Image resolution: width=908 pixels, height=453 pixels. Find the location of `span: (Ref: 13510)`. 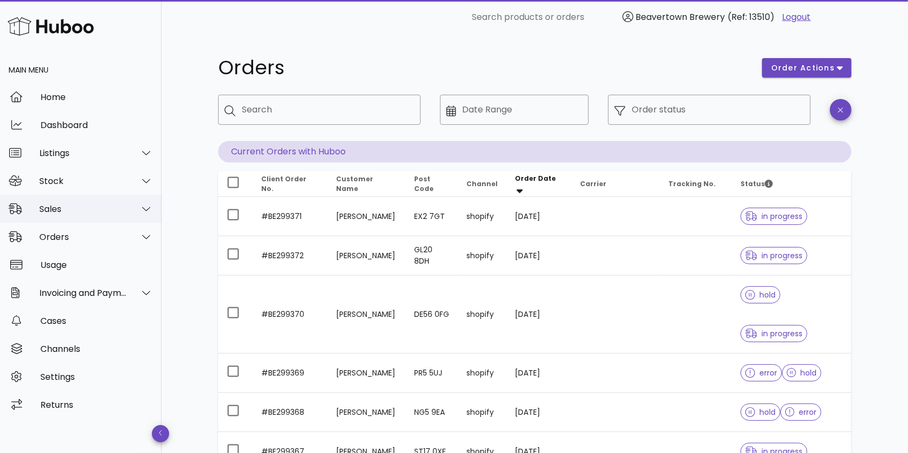

span: (Ref: 13510) is located at coordinates (751, 17).